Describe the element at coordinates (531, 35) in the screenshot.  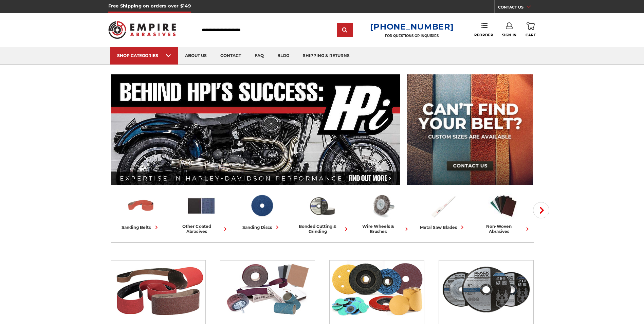
I see `span: Cart` at that location.